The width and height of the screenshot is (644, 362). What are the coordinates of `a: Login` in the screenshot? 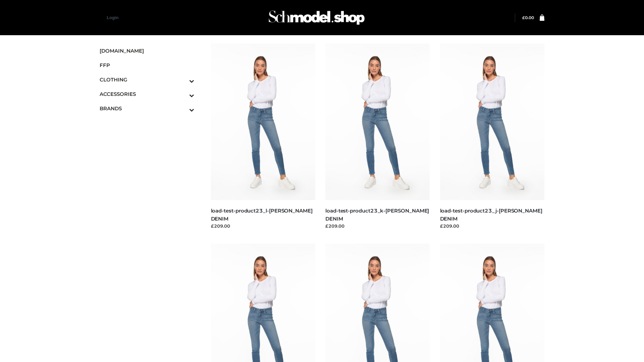 It's located at (112, 17).